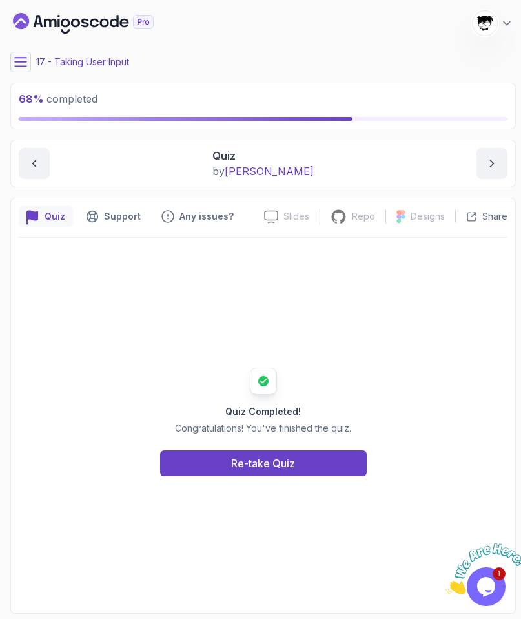  Describe the element at coordinates (34, 163) in the screenshot. I see `button: previous content` at that location.